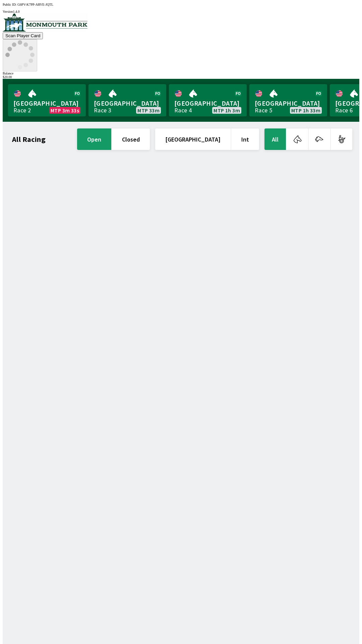 The height and width of the screenshot is (644, 362). Describe the element at coordinates (264, 110) in the screenshot. I see `div: Race 5` at that location.